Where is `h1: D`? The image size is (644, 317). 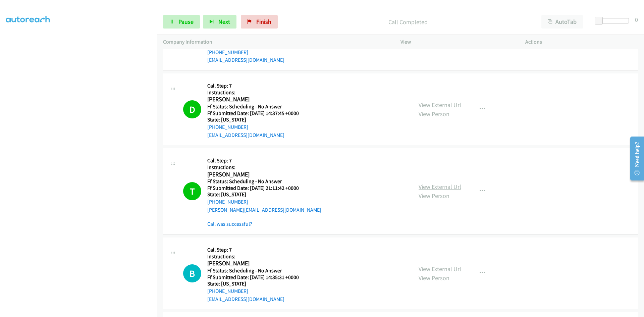 h1: D is located at coordinates (192, 109).